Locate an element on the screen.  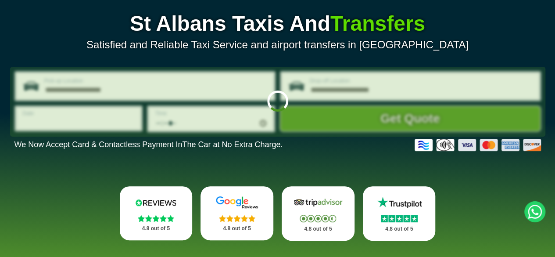
a: Trustpilot Stars 4.8 out of 5 is located at coordinates (399, 213).